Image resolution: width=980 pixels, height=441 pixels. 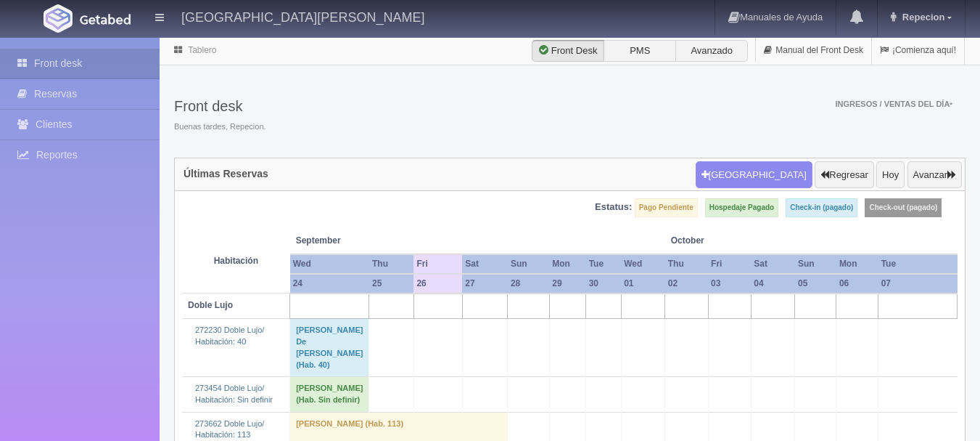 What do you see at coordinates (903, 208) in the screenshot?
I see `label: Check-out (pagado)` at bounding box center [903, 208].